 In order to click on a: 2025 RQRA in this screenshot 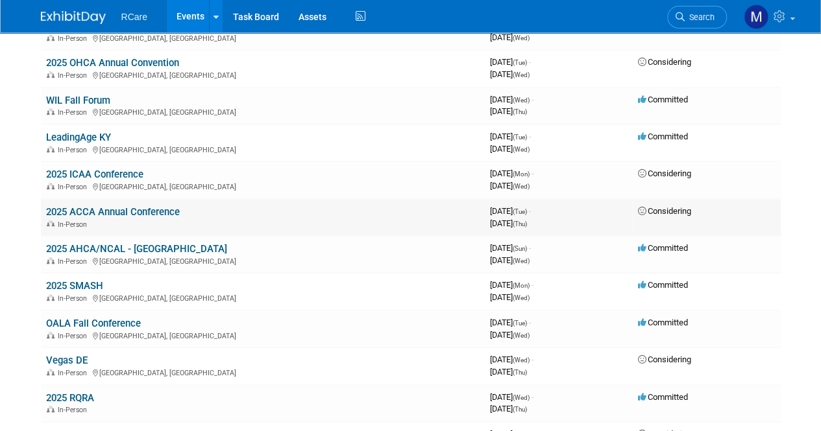, I will do `click(70, 398)`.